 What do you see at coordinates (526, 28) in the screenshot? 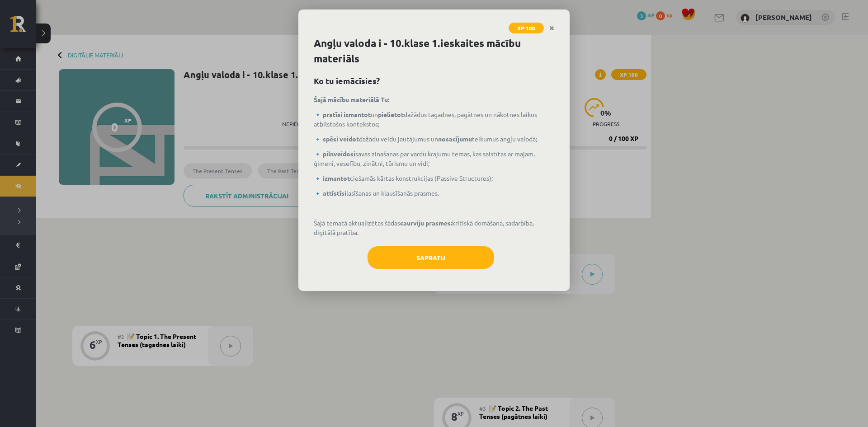
I see `span: XP 100` at bounding box center [526, 28].